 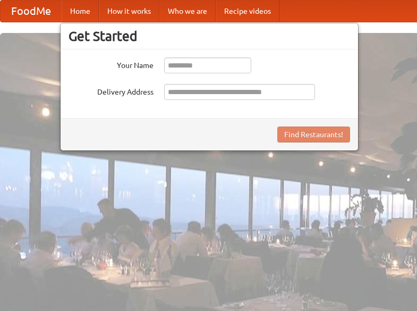 I want to click on label: Your Name, so click(x=111, y=64).